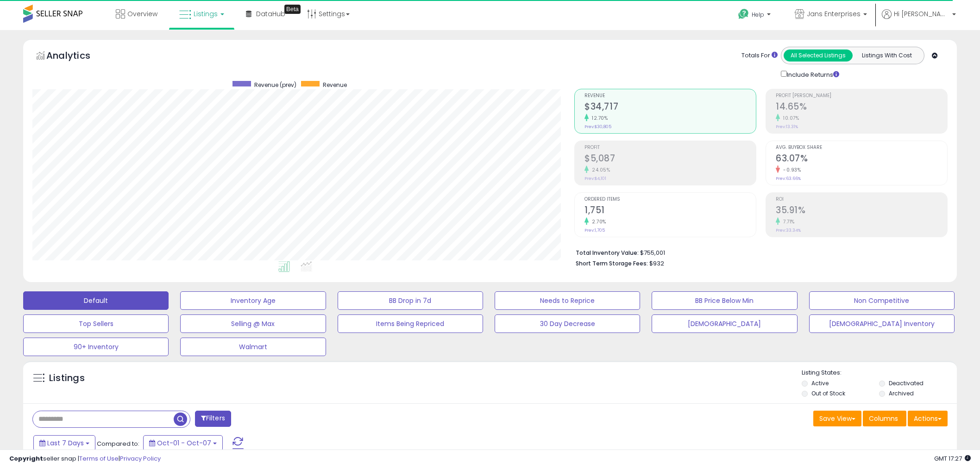 The height and width of the screenshot is (468, 980). I want to click on small: Prev: $4,101, so click(595, 178).